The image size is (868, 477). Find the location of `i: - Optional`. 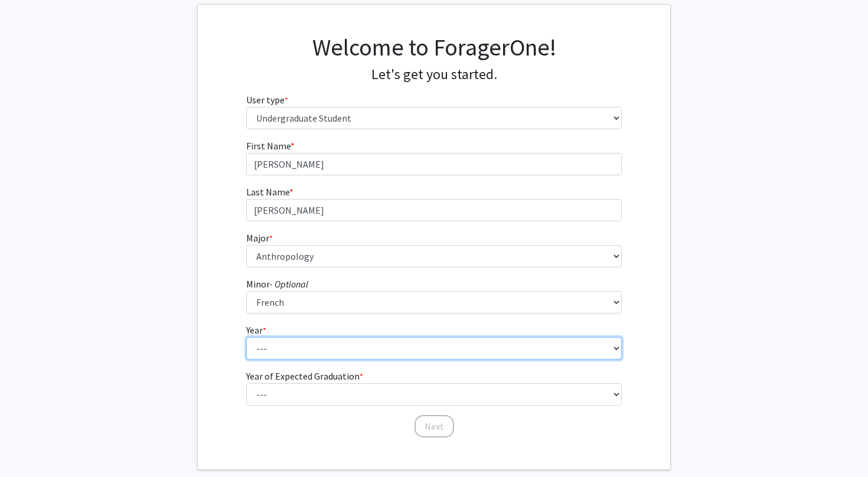

i: - Optional is located at coordinates (289, 284).